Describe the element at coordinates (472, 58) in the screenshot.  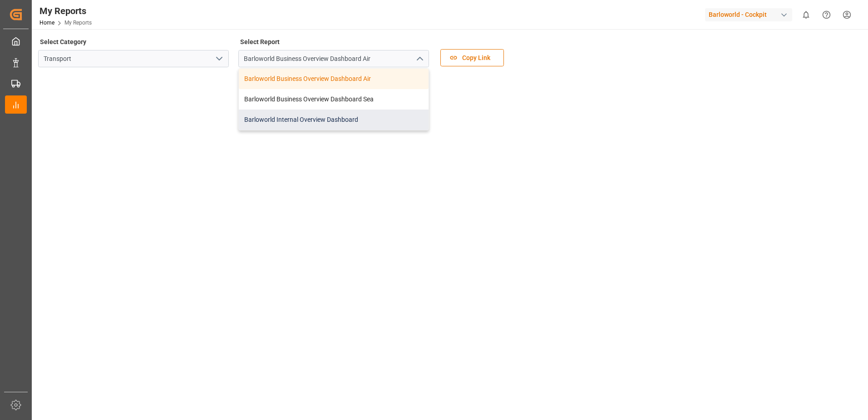
I see `button: Copy Link` at that location.